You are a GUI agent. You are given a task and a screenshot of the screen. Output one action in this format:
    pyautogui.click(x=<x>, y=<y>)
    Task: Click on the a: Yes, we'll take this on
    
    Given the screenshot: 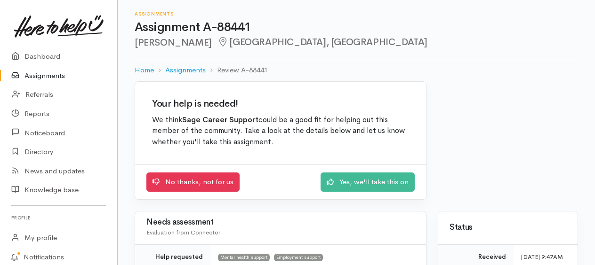 What is the action you would take?
    pyautogui.click(x=367, y=182)
    